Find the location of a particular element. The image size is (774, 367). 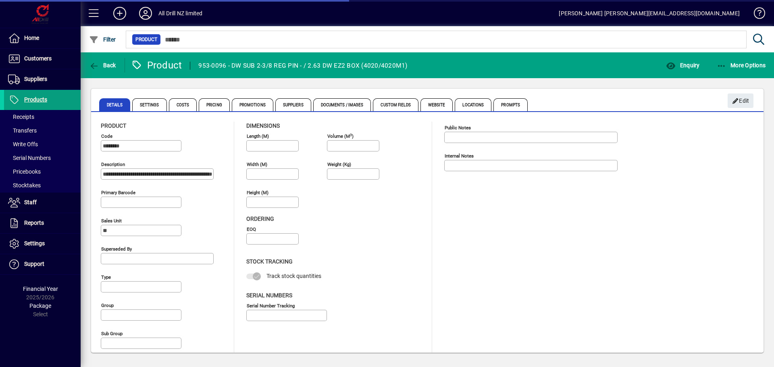

a: Home is located at coordinates (42, 38).